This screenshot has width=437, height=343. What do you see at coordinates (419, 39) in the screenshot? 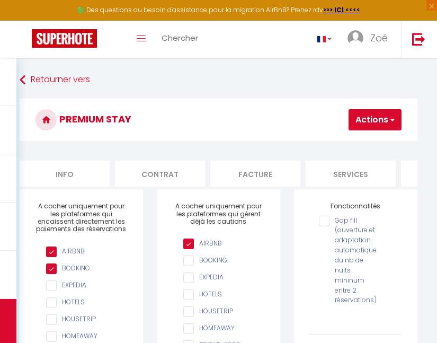
I see `img: logout` at bounding box center [419, 39].